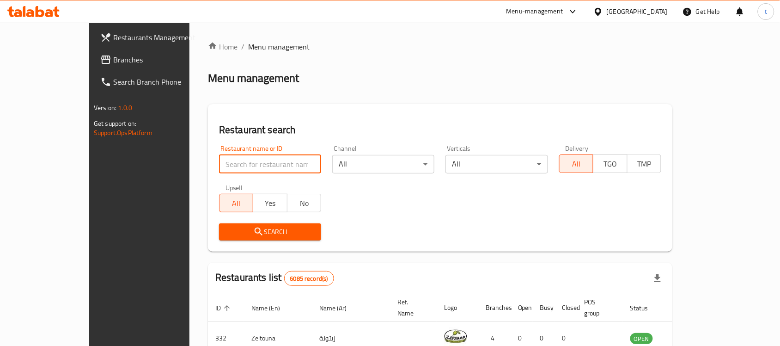 The image size is (780, 346). Describe the element at coordinates (522, 307) in the screenshot. I see `th: Open` at that location.